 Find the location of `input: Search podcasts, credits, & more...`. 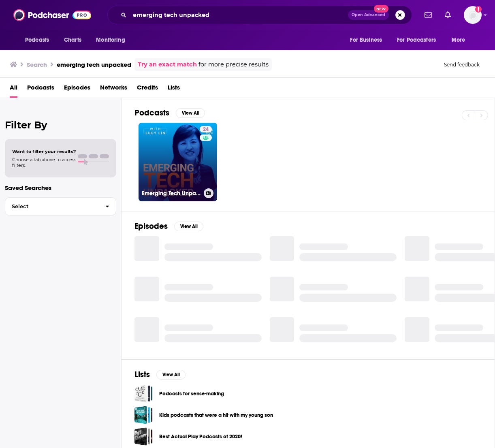

input: Search podcasts, credits, & more... is located at coordinates (239, 15).